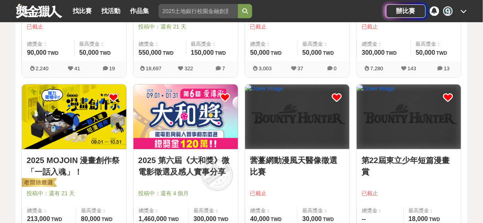 The image size is (483, 223). Describe the element at coordinates (39, 183) in the screenshot. I see `img: 老闆娘嚴選` at that location.